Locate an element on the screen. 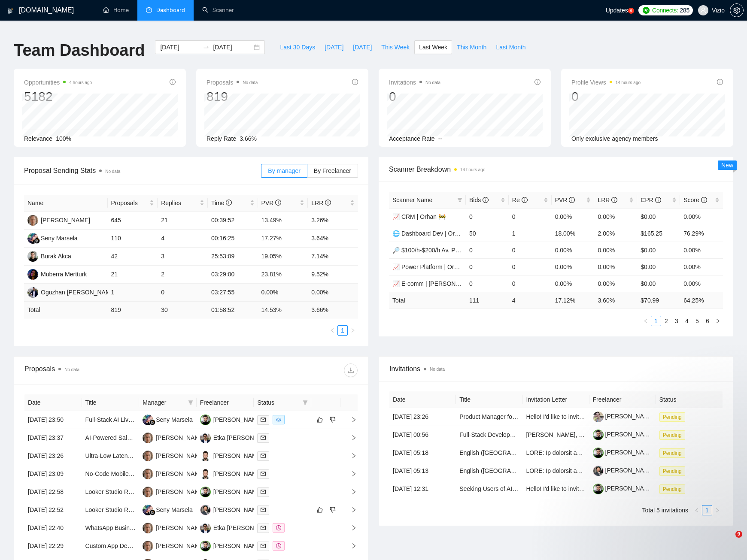 The image size is (747, 560). span: Time is located at coordinates (222, 203).